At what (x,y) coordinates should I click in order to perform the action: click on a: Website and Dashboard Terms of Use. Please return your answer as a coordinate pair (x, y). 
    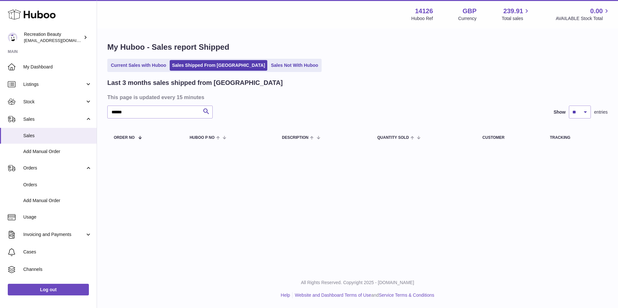
    Looking at the image, I should click on (333, 295).